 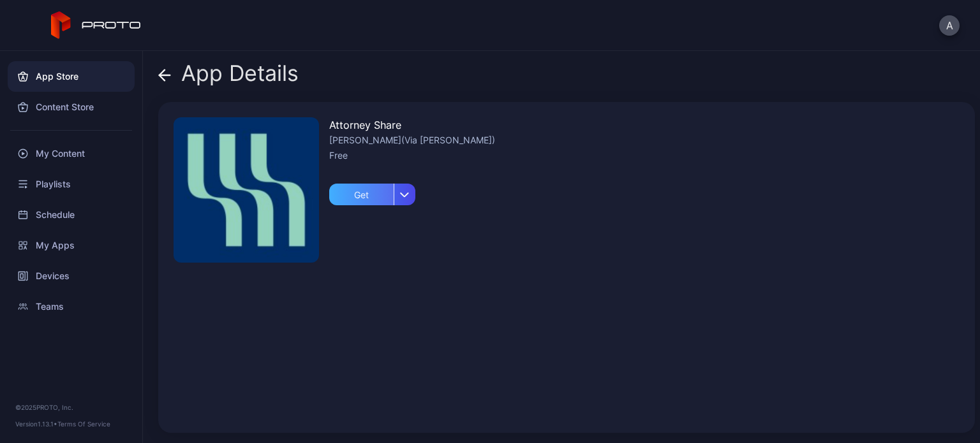 I want to click on a: Terms Of Service, so click(x=84, y=424).